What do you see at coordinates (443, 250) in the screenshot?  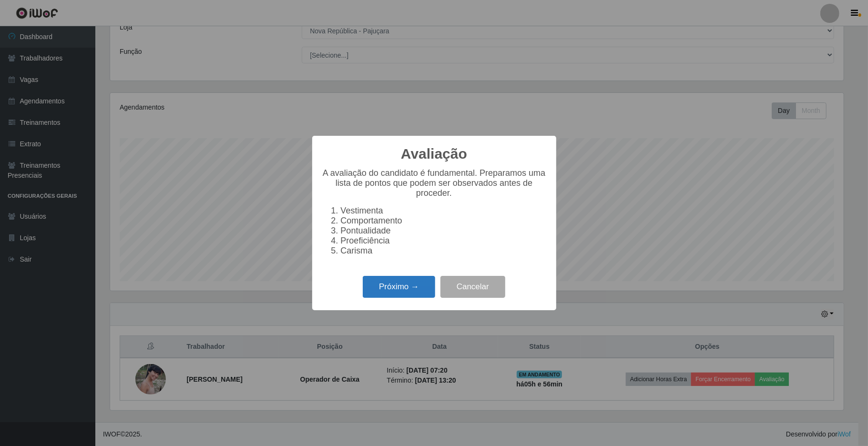 I see `li: Carisma` at bounding box center [443, 250].